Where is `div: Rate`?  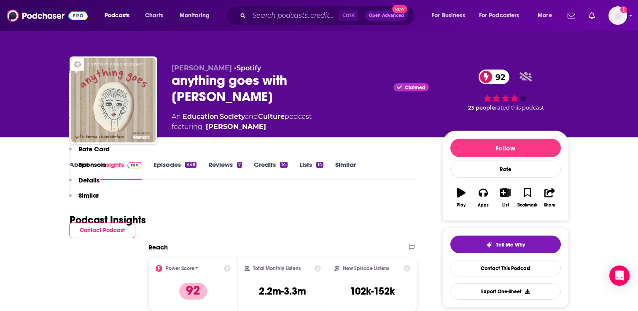 div: Rate is located at coordinates (506, 169).